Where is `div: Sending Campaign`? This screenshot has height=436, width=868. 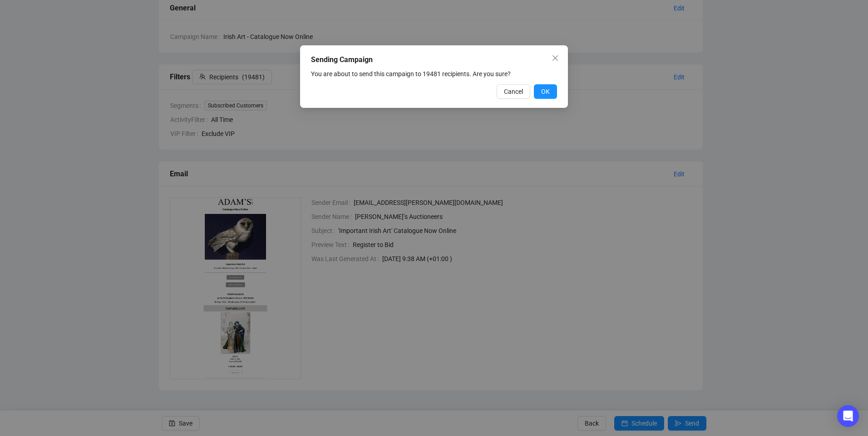
div: Sending Campaign is located at coordinates (434, 60).